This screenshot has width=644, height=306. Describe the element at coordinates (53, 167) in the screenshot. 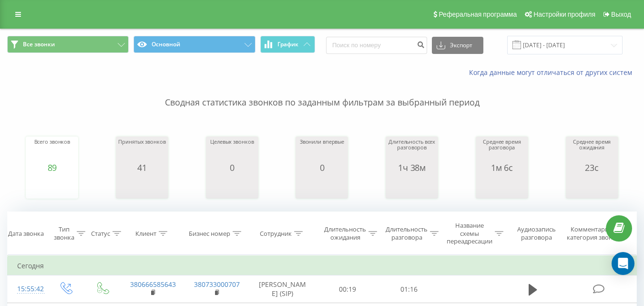

I see `div: 89` at that location.